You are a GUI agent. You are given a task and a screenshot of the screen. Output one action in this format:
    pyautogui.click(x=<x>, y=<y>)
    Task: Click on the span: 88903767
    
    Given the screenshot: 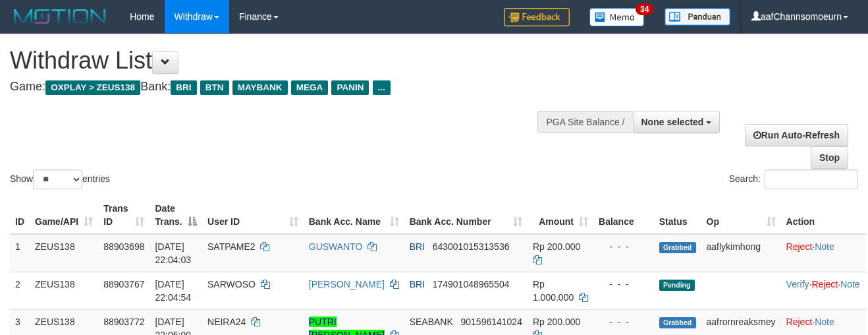 What is the action you would take?
    pyautogui.click(x=124, y=284)
    